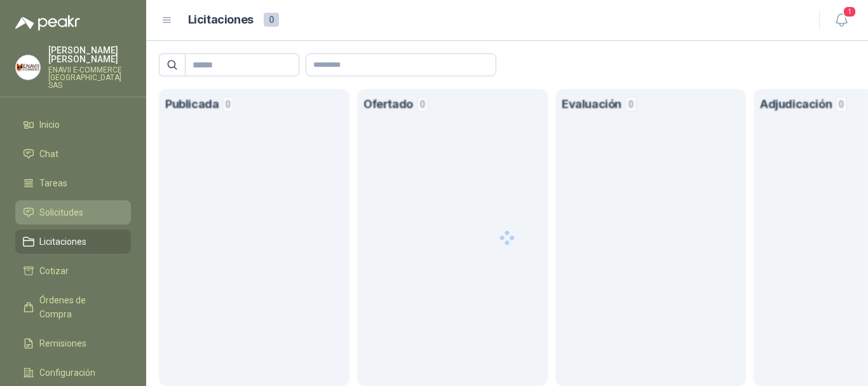 The height and width of the screenshot is (386, 868). What do you see at coordinates (73, 271) in the screenshot?
I see `a: Cotizar` at bounding box center [73, 271].